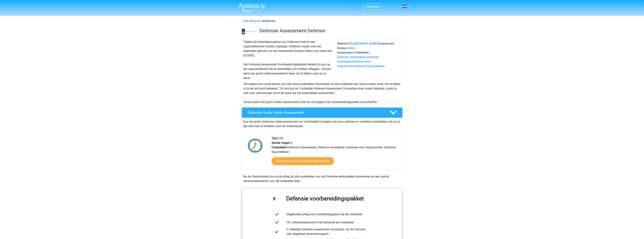  What do you see at coordinates (354, 64) in the screenshot?
I see `a: Defensie venn diagrammen` at bounding box center [354, 64].